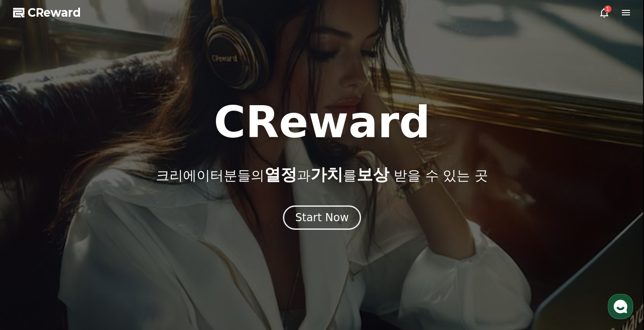 The height and width of the screenshot is (330, 644). What do you see at coordinates (47, 13) in the screenshot?
I see `a: CReward` at bounding box center [47, 13].